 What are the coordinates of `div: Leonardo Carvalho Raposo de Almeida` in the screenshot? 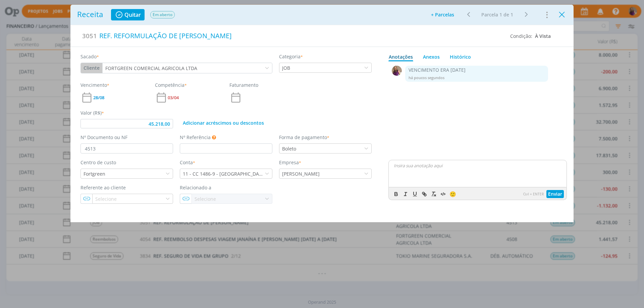 It's located at (300, 174).